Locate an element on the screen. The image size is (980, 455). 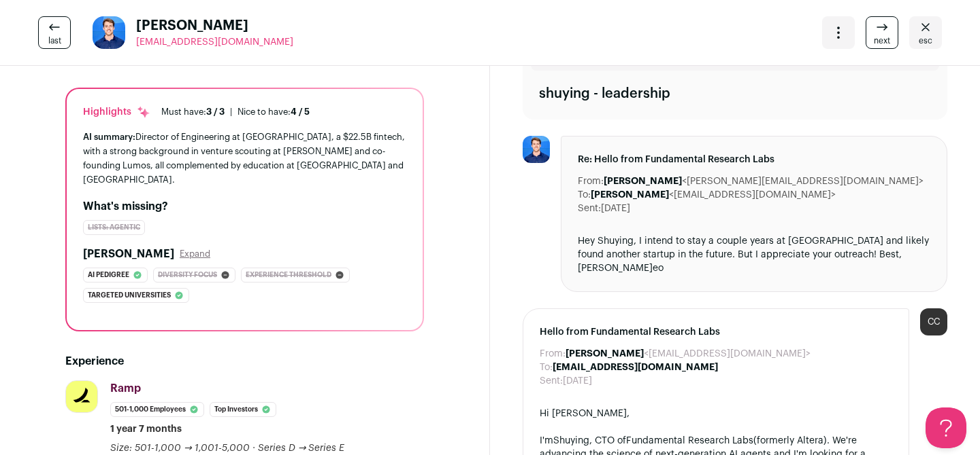
a: next is located at coordinates (882, 33).